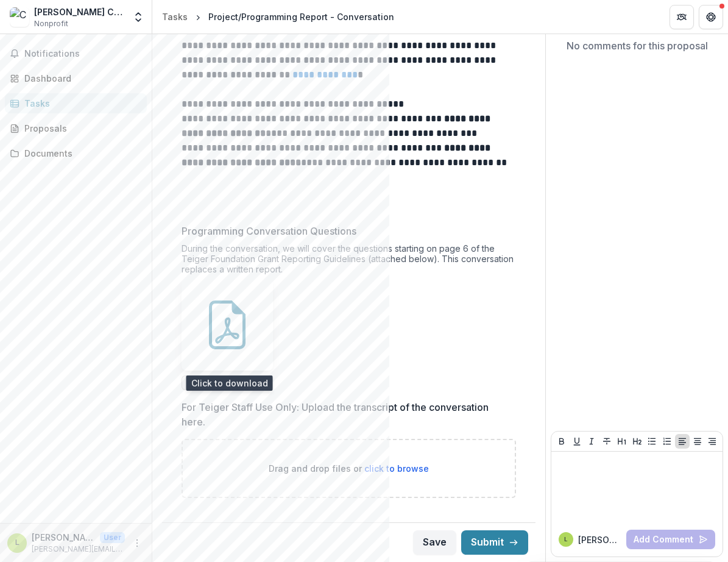 The width and height of the screenshot is (728, 562). What do you see at coordinates (112, 537) in the screenshot?
I see `p: User` at bounding box center [112, 537].